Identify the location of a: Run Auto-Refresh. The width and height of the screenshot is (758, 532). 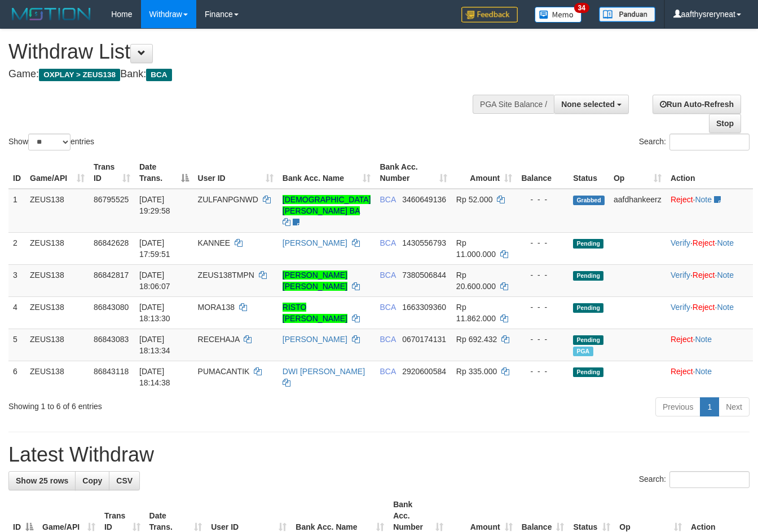
(696, 104).